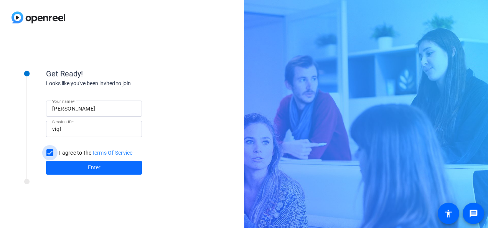 The width and height of the screenshot is (488, 228). I want to click on button: Enter, so click(94, 168).